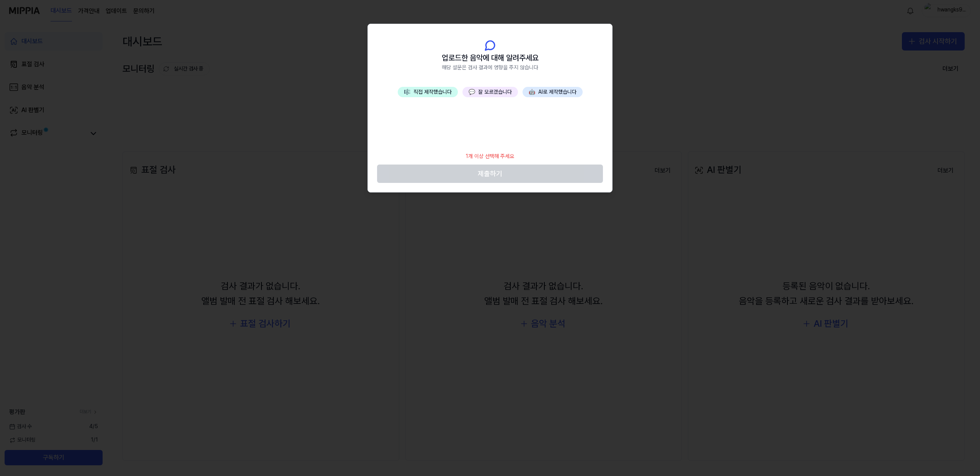 The height and width of the screenshot is (476, 980). Describe the element at coordinates (490, 156) in the screenshot. I see `div: 1개 이상 선택해 주세요` at that location.